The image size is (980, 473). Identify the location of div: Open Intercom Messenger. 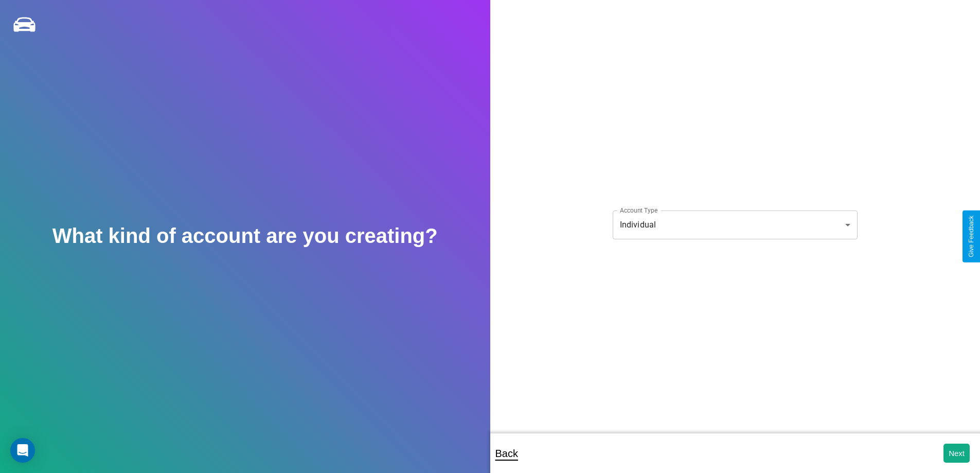
(23, 450).